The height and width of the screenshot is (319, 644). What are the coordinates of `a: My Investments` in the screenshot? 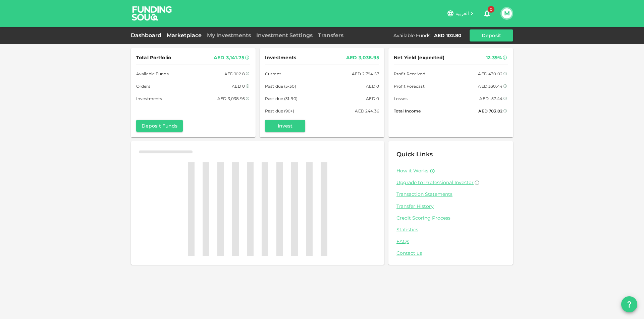 It's located at (229, 35).